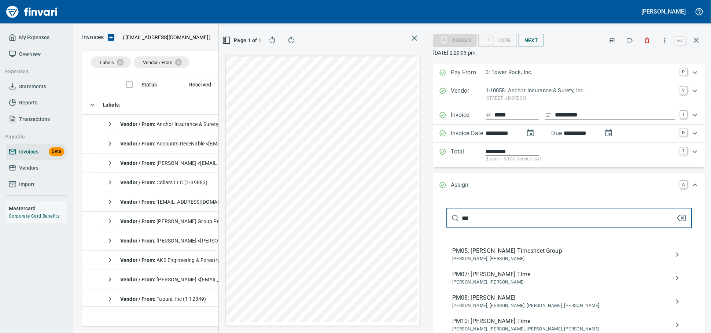 The image size is (711, 333). What do you see at coordinates (549, 115) in the screenshot?
I see `svg: Invoice description` at bounding box center [549, 115].